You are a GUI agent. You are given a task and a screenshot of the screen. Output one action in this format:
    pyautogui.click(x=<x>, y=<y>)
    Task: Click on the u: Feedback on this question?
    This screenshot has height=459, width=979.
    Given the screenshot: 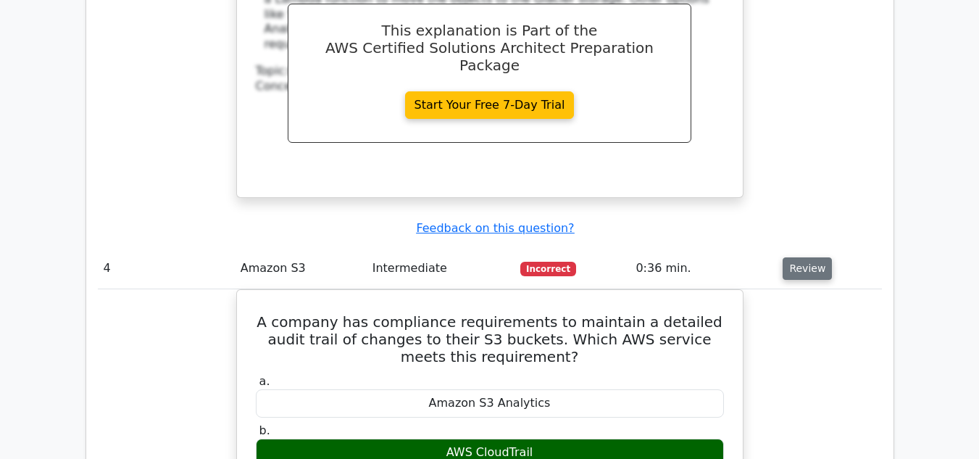 What is the action you would take?
    pyautogui.click(x=495, y=228)
    